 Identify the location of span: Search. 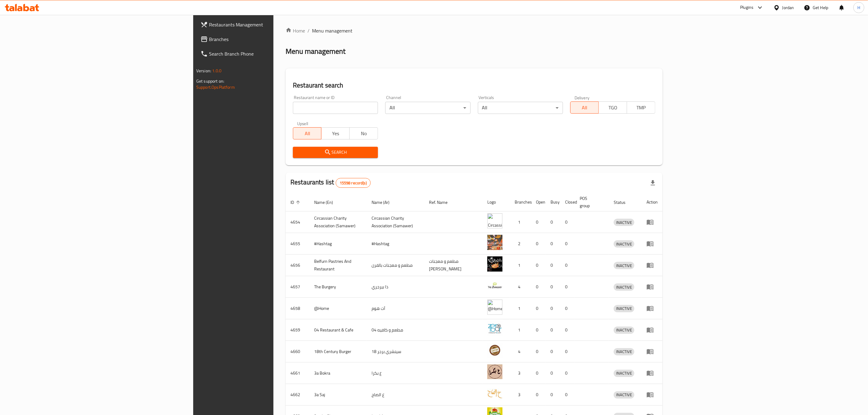
(336, 152).